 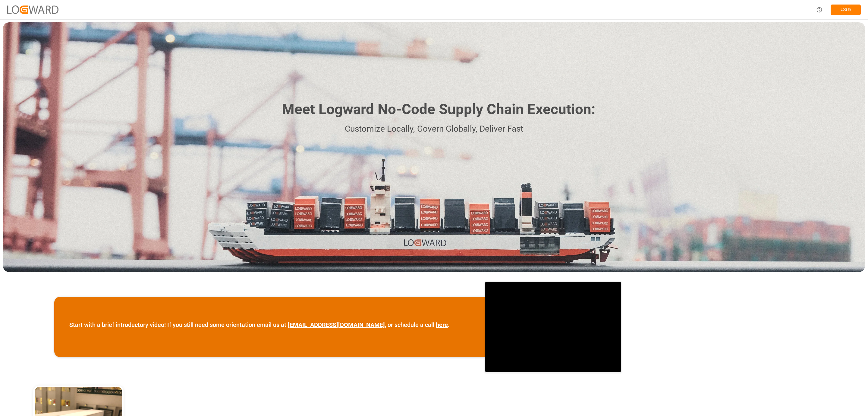 I want to click on a: here, so click(x=442, y=324).